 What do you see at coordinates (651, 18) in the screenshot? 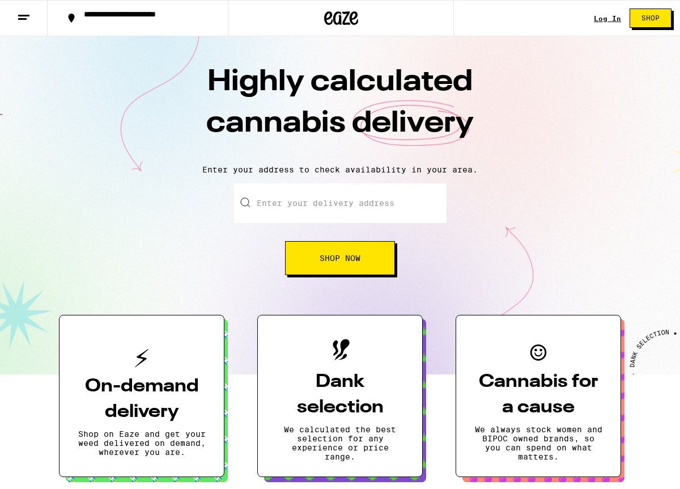
I see `span: Shop` at bounding box center [651, 18].